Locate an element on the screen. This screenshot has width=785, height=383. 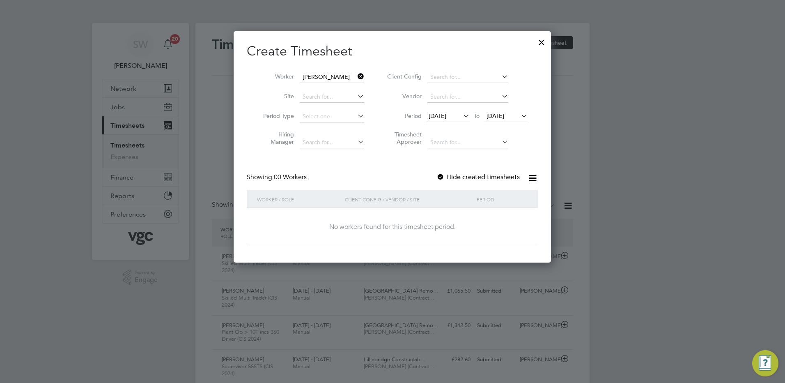
label: Site is located at coordinates (276, 96).